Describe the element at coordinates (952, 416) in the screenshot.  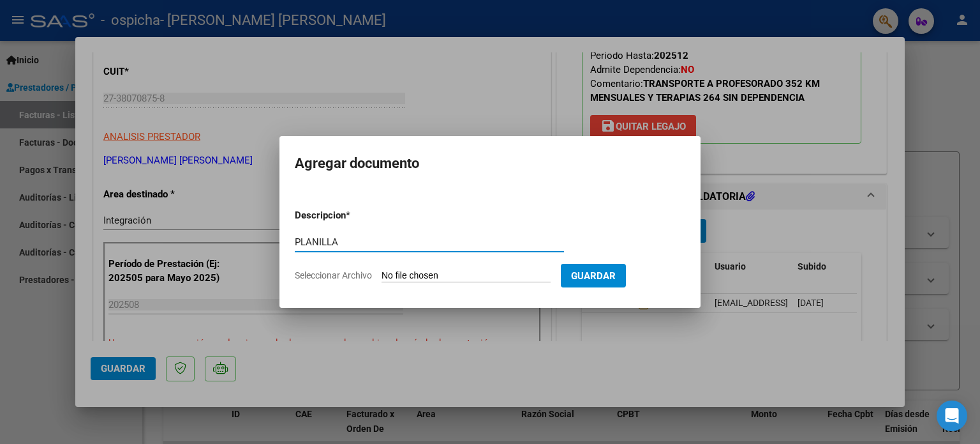
I see `div: Open Intercom Messenger` at that location.